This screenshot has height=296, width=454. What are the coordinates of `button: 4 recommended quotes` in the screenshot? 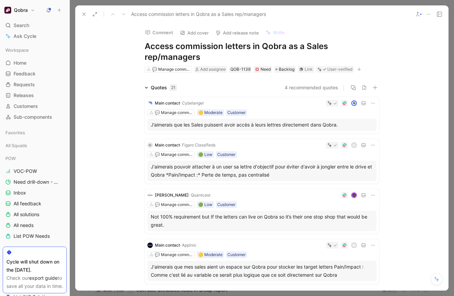 It's located at (311, 88).